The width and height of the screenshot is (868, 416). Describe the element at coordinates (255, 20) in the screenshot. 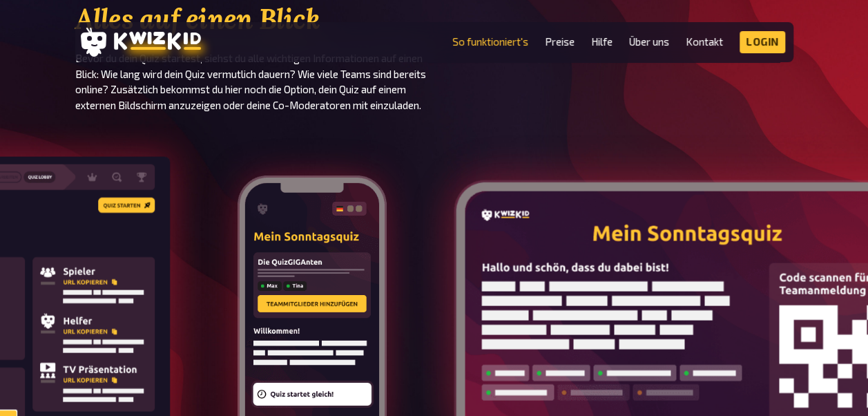

I see `h2: Alles auf einen Blick` at that location.